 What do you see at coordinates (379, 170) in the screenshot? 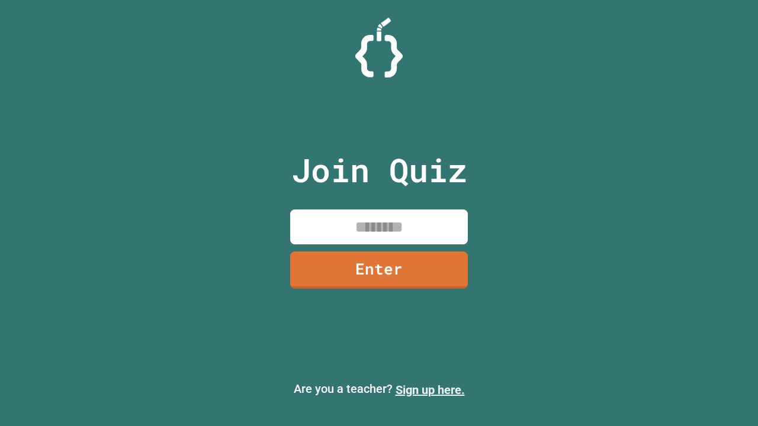
I see `p: Join Quiz` at bounding box center [379, 170].